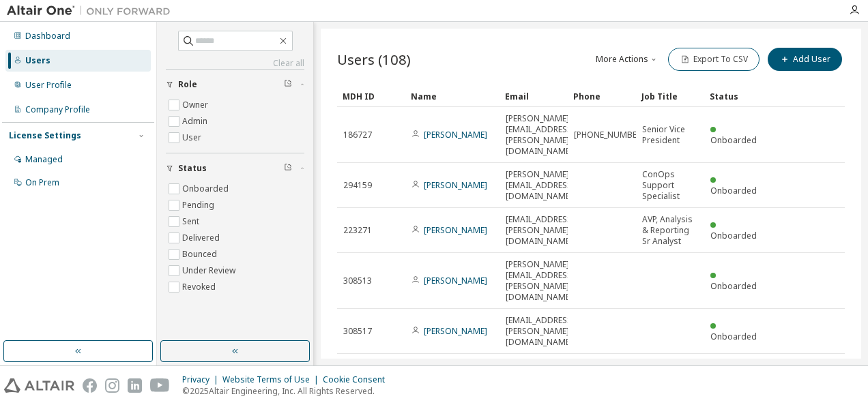 The height and width of the screenshot is (405, 868). What do you see at coordinates (235, 168) in the screenshot?
I see `button: Status` at bounding box center [235, 168].